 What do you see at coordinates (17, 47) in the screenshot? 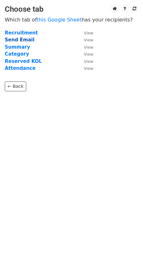
I see `a: Summary` at bounding box center [17, 47].